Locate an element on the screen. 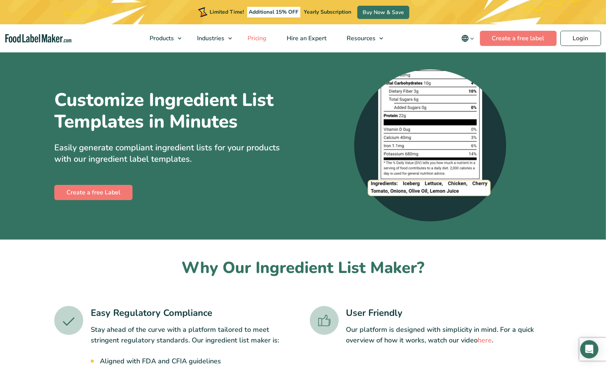  p: Easily generate compliant ingredient lists for your products with our ingredient label templates. is located at coordinates (176, 154).